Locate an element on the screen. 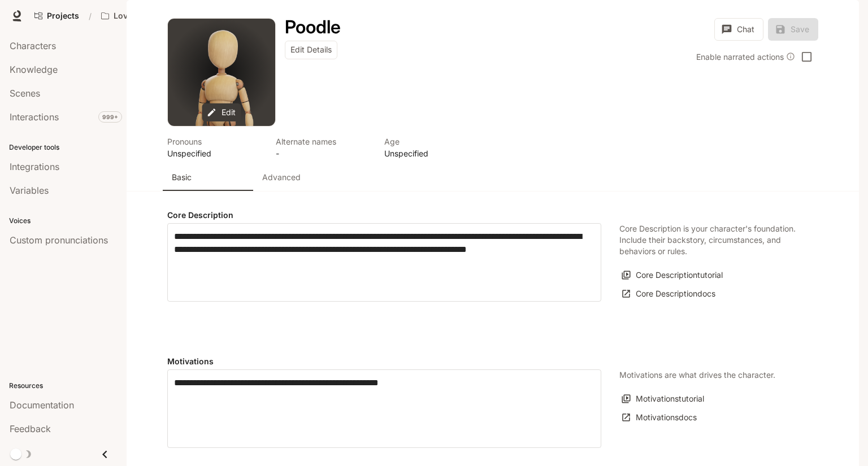 This screenshot has height=466, width=868. p: Love Bird Cam is located at coordinates (142, 16).